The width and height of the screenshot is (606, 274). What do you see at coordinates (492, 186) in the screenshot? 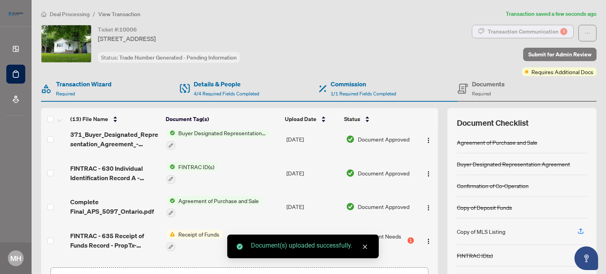
I see `div: Confirmation of Co-Operation` at bounding box center [492, 186].